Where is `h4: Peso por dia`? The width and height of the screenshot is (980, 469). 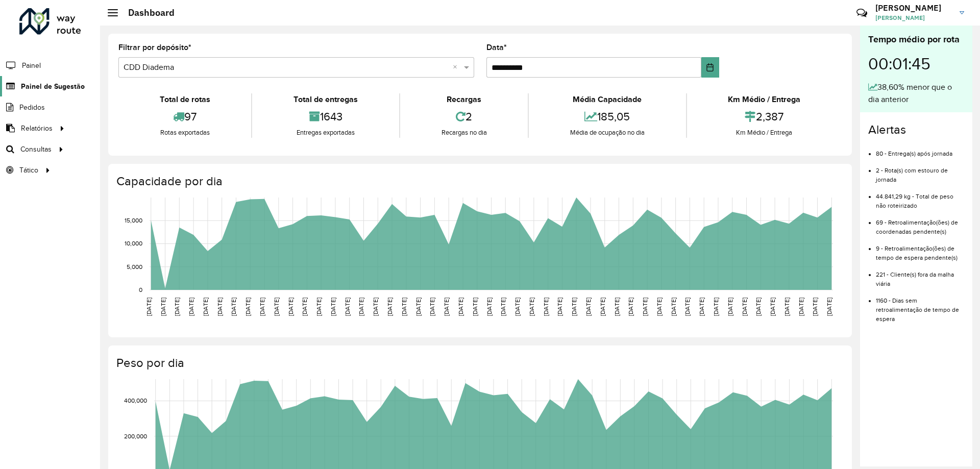 h4: Peso por dia is located at coordinates (479, 363).